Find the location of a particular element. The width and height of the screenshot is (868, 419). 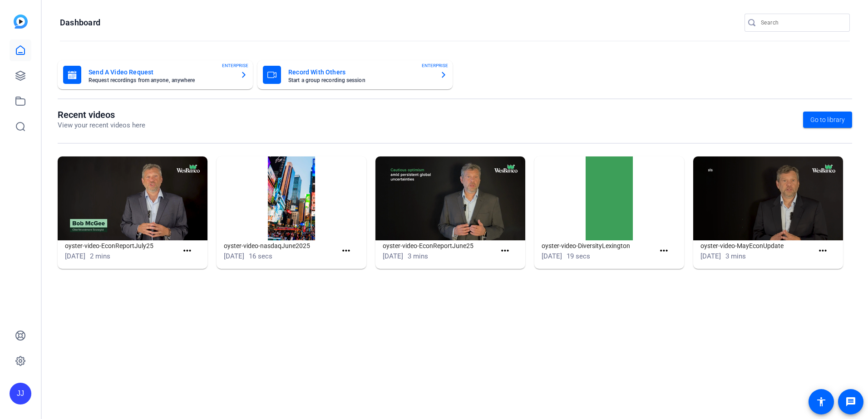

input: Search is located at coordinates (802, 23).